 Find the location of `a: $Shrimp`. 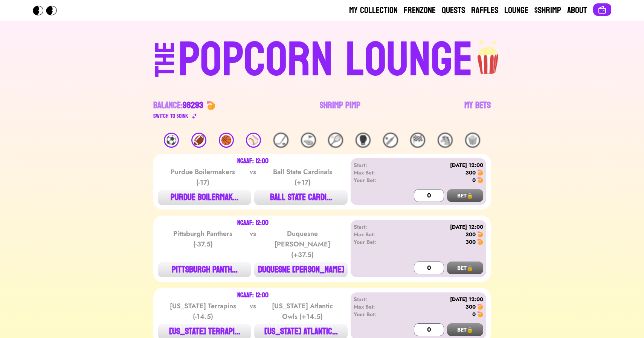

a: $Shrimp is located at coordinates (548, 10).